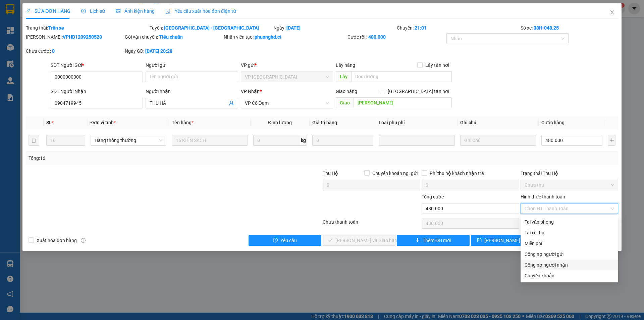 This screenshot has width=644, height=320. Describe the element at coordinates (138, 158) in the screenshot. I see `div: Tổng: 16` at that location.